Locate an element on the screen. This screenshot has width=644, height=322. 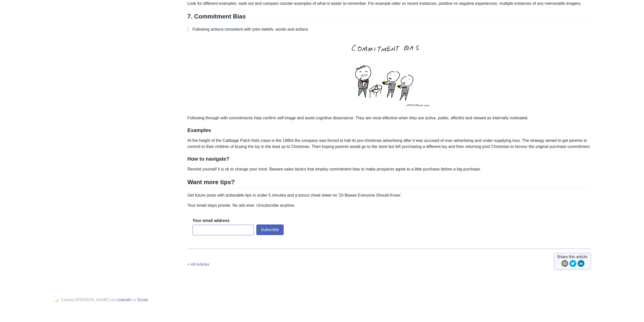
h2: Want more tips? is located at coordinates (390, 183).